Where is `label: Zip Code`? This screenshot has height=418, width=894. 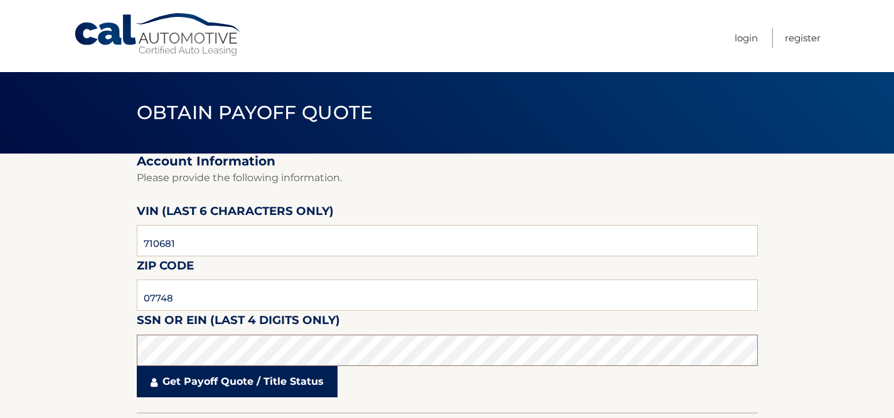
label: Zip Code is located at coordinates (165, 268).